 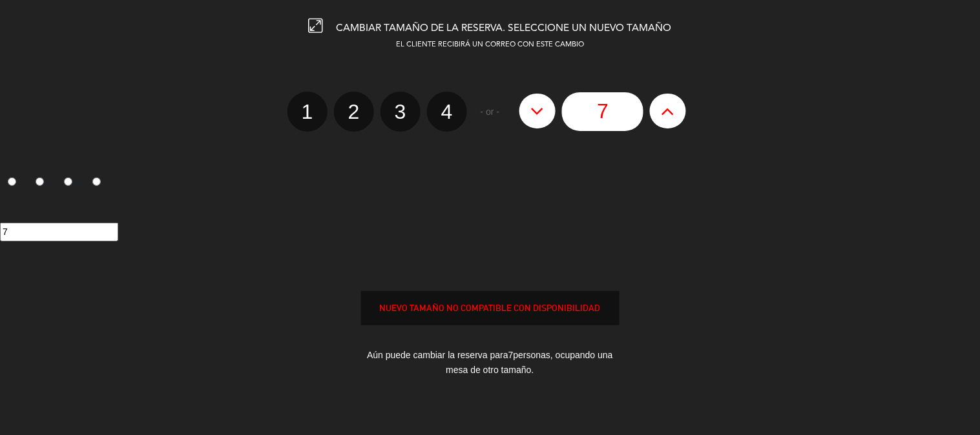 What do you see at coordinates (307, 112) in the screenshot?
I see `label: 1` at bounding box center [307, 112].